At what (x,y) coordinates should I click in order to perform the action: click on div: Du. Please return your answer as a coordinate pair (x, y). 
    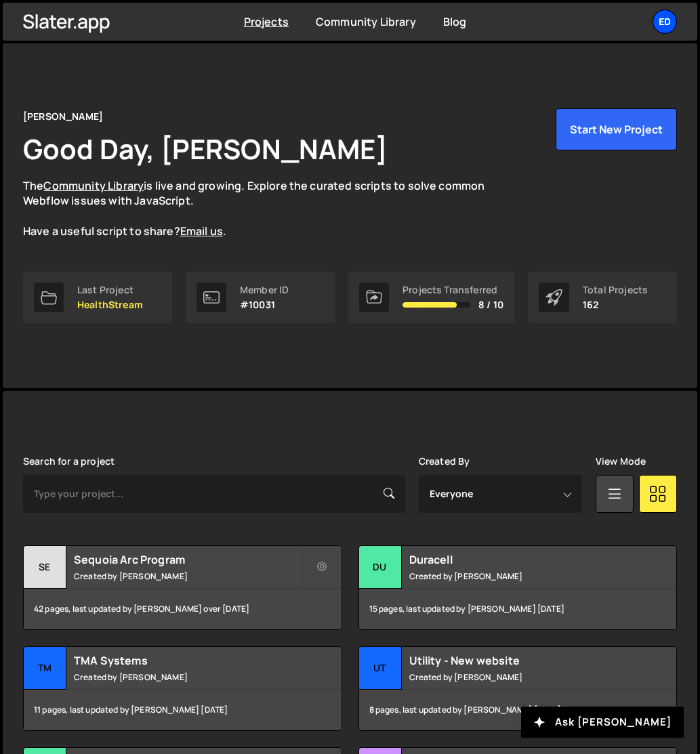
    Looking at the image, I should click on (381, 567).